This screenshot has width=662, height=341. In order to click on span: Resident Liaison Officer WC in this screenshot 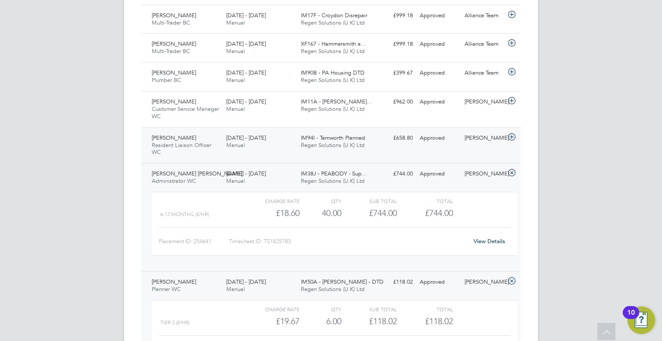, I will do `click(182, 149)`.